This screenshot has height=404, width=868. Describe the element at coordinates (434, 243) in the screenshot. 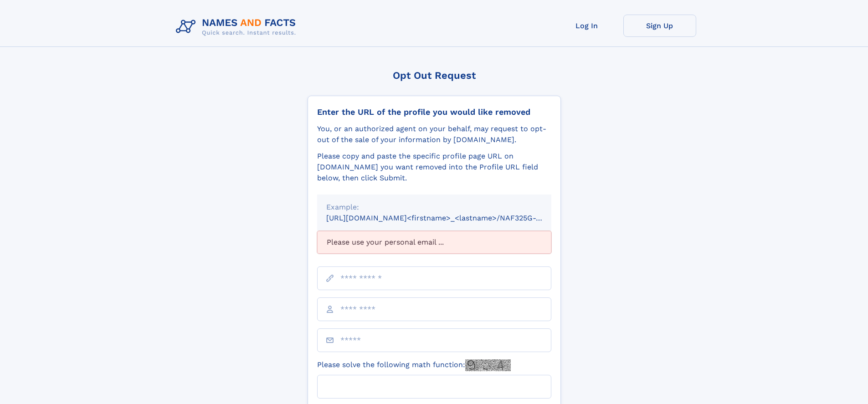

I see `div: Please use your personal email ...` at that location.